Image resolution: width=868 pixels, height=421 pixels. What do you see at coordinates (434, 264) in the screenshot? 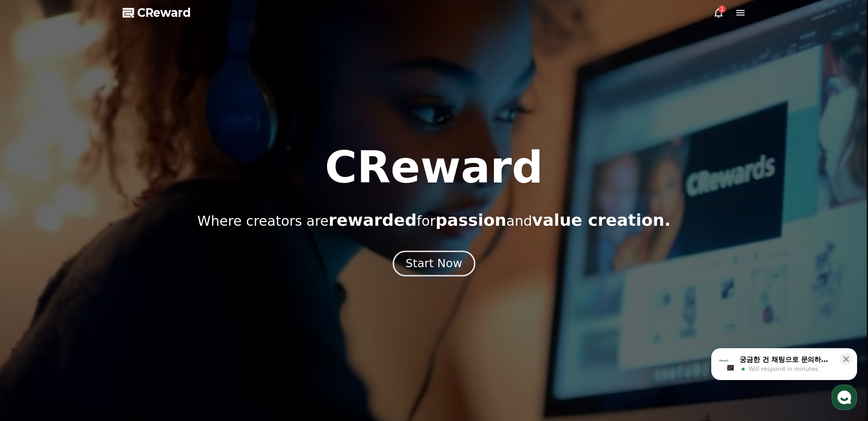
I see `div: Start Now` at bounding box center [434, 264].